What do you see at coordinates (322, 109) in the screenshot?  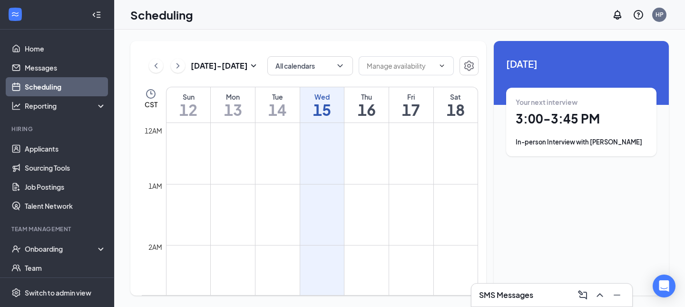 I see `h1: 15` at bounding box center [322, 109].